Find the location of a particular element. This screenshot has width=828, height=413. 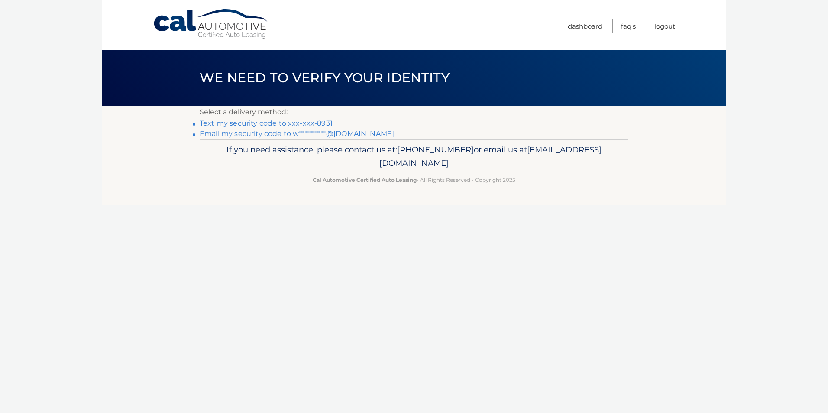

a: Cal Automotive is located at coordinates (211, 24).